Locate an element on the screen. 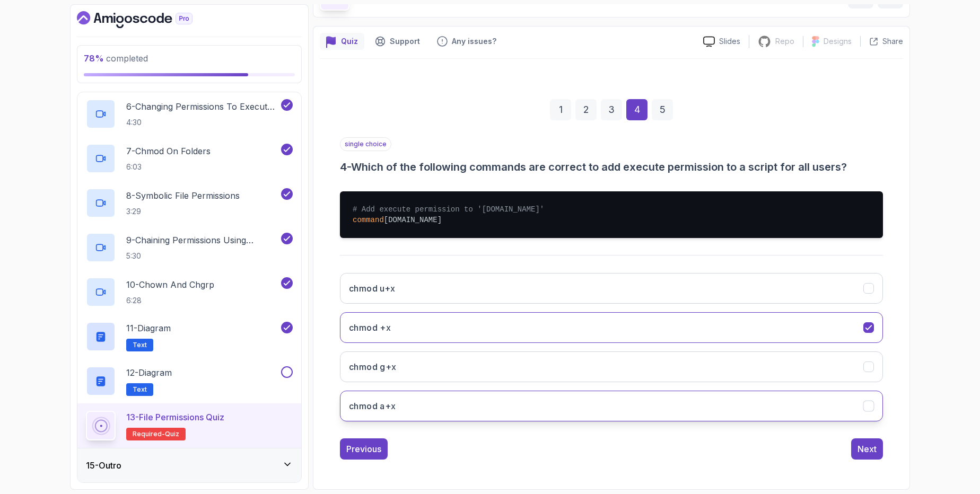 The image size is (980, 494). p: 7 - chmod On Folders is located at coordinates (168, 151).